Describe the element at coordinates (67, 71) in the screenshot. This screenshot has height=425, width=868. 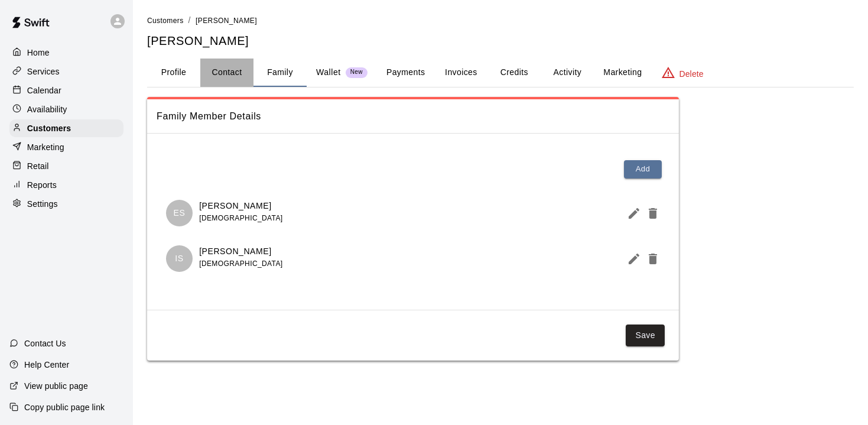
I see `a: Services` at that location.